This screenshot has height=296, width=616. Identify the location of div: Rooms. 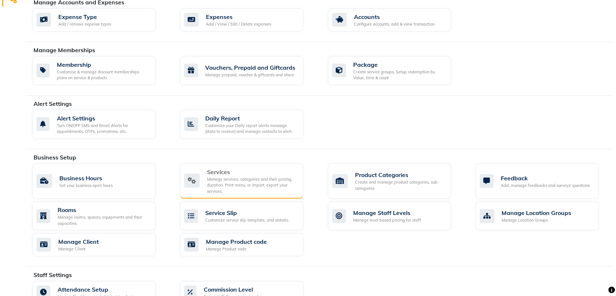
(104, 210).